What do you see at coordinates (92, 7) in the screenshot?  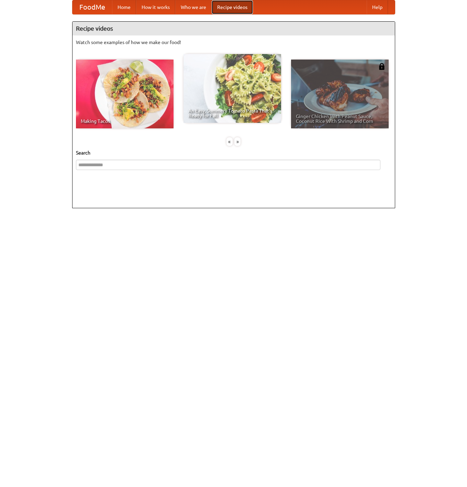 I see `a: FoodMe` at bounding box center [92, 7].